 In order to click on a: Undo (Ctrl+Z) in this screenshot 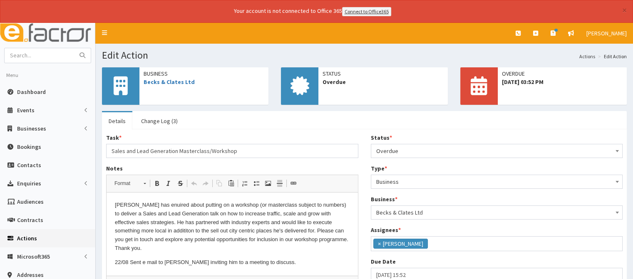, I will do `click(194, 183)`.